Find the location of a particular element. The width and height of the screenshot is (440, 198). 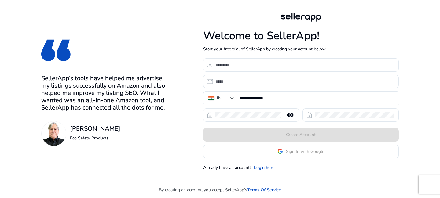

h3: SellerApp’s tools have helped me advertise my listings successfully on Amazon and also helped me ... is located at coordinates (106, 93).